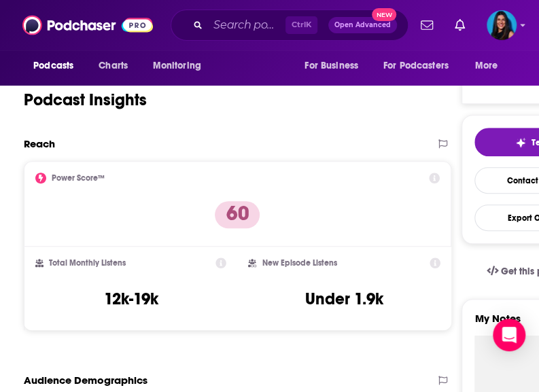  What do you see at coordinates (113, 66) in the screenshot?
I see `a: Charts` at bounding box center [113, 66].